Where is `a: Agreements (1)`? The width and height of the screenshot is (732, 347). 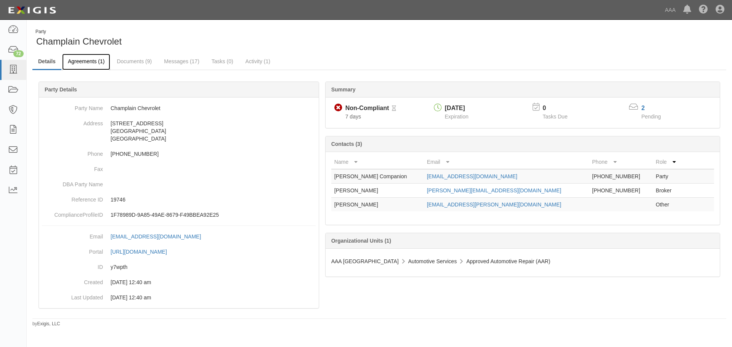
a: Agreements (1) is located at coordinates (86, 62).